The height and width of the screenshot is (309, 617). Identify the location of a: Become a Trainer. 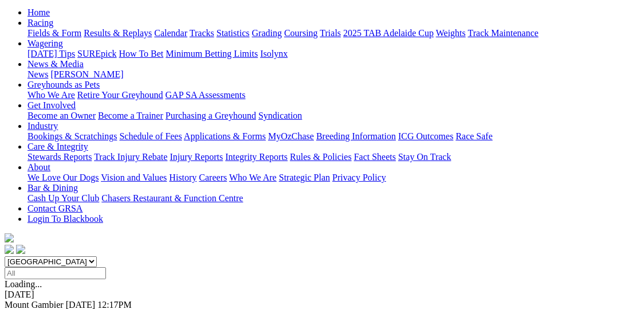
(131, 115).